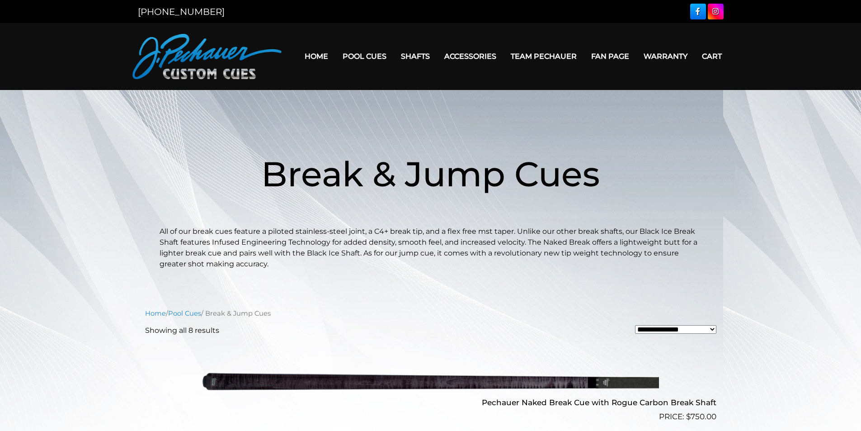 Image resolution: width=861 pixels, height=431 pixels. Describe the element at coordinates (712, 56) in the screenshot. I see `a: Cart` at that location.